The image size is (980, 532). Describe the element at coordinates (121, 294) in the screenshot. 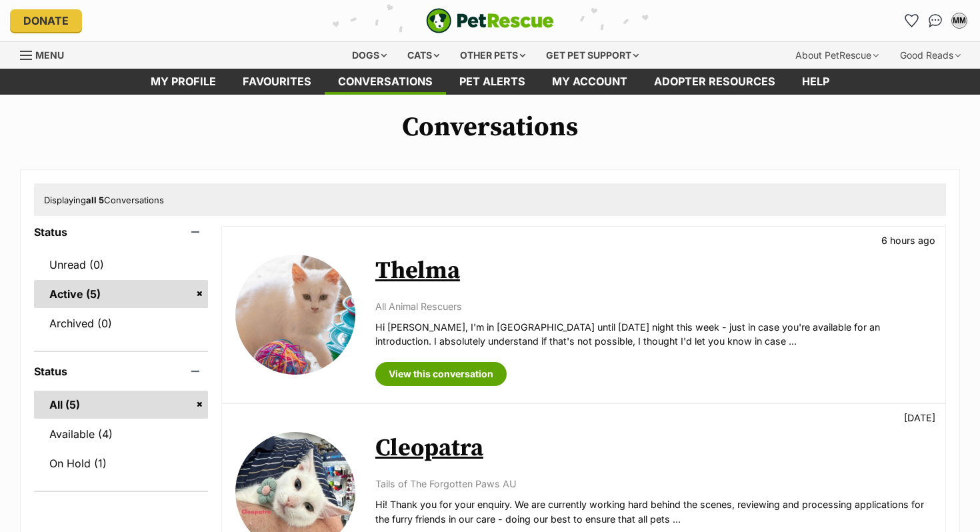

I see `a: Active (5)` at that location.